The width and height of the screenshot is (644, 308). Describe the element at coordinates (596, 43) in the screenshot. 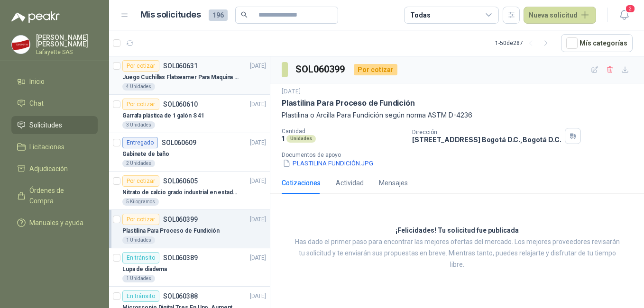

I see `button: Mís categorías` at that location.